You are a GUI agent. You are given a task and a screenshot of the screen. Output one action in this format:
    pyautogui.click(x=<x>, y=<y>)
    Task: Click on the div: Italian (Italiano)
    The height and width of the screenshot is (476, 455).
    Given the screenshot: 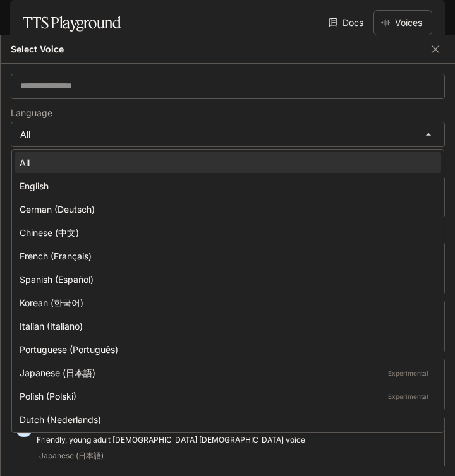 What is the action you would take?
    pyautogui.click(x=225, y=326)
    